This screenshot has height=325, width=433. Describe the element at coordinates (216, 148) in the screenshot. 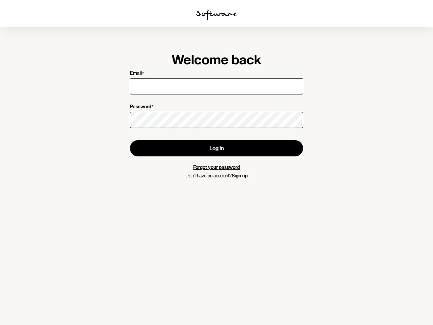

I see `button: Log in` at that location.